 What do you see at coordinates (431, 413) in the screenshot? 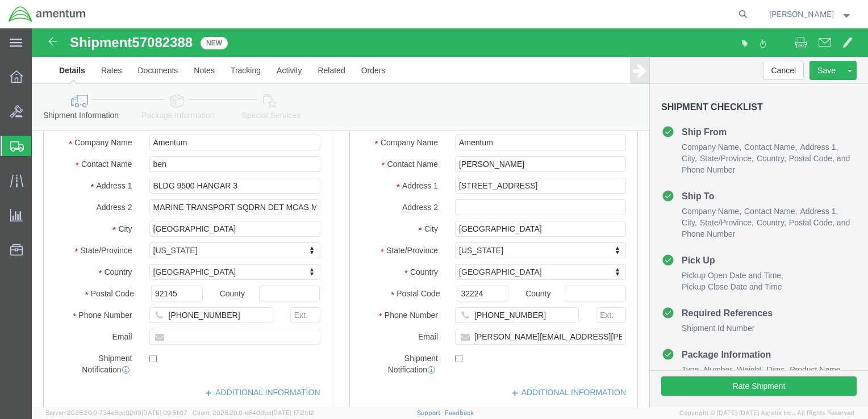
I see `a: Support` at bounding box center [431, 413].